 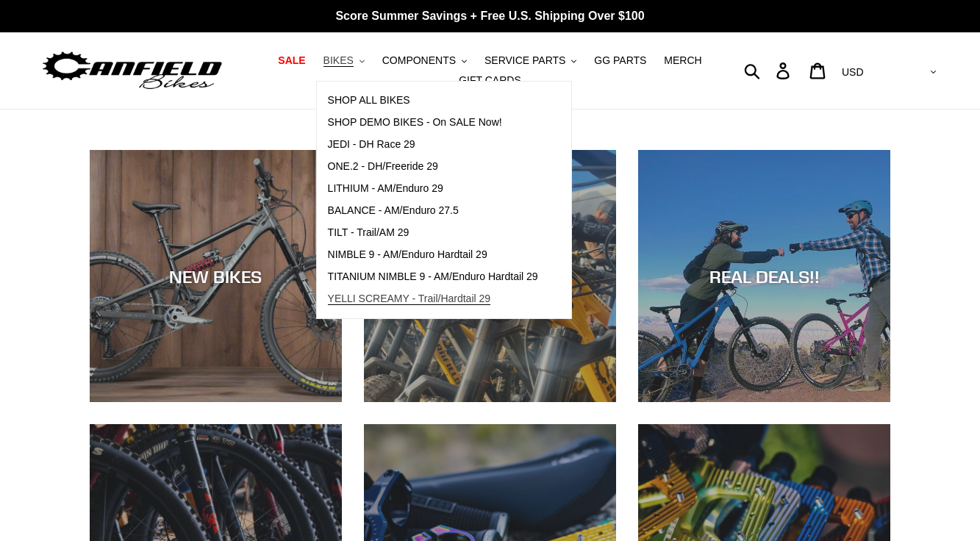 What do you see at coordinates (371, 144) in the screenshot?
I see `span: JEDI - DH Race 29` at bounding box center [371, 144].